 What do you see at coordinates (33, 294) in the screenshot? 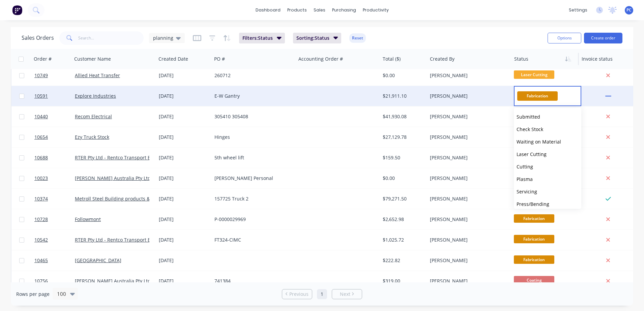
I see `span: Rows per page` at bounding box center [33, 294].